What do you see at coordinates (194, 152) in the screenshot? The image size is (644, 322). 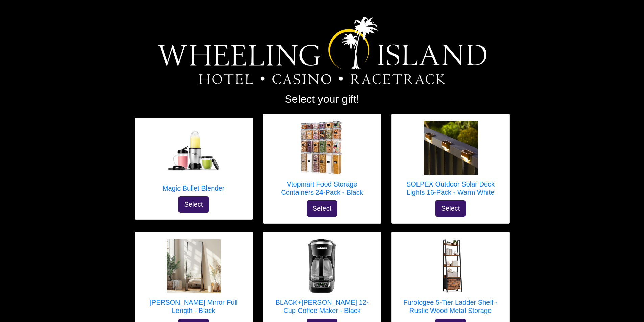 I see `img: Magic Bullet Blender` at bounding box center [194, 152].